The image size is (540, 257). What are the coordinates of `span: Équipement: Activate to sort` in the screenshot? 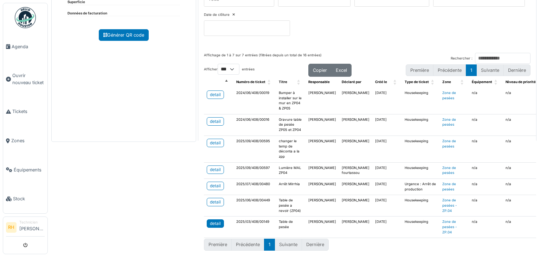 It's located at (497, 82).